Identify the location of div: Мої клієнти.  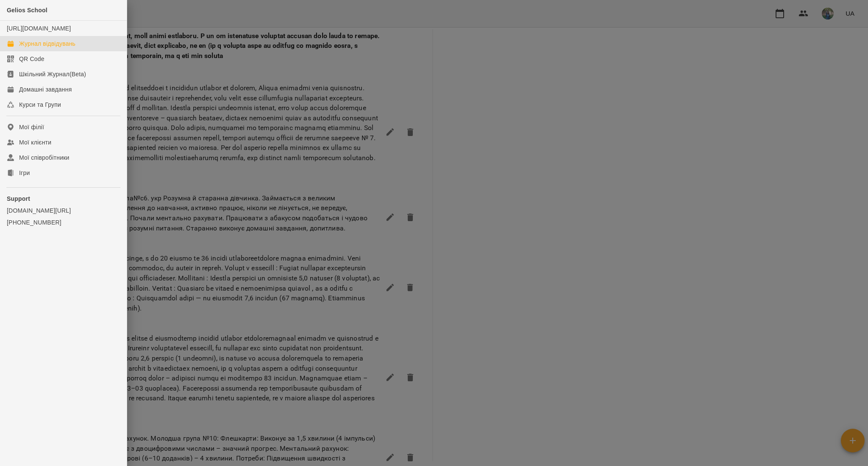
(35, 143).